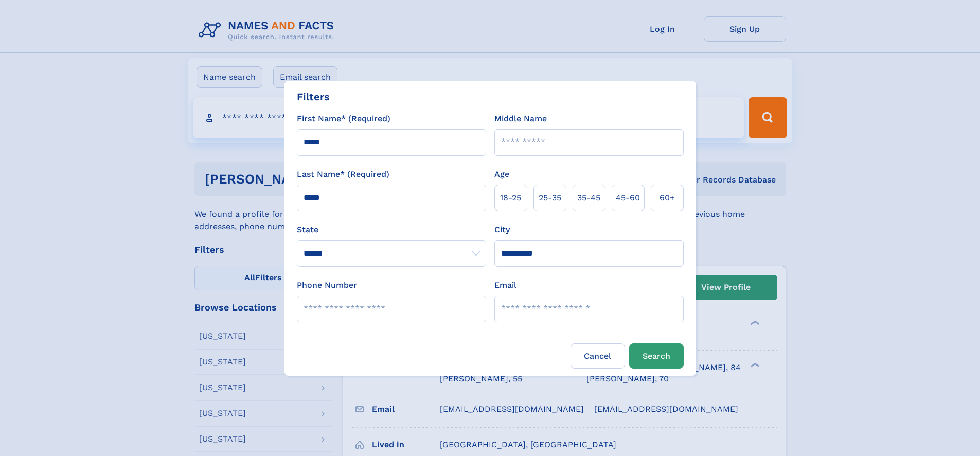 Image resolution: width=980 pixels, height=456 pixels. I want to click on label: Phone Number, so click(327, 285).